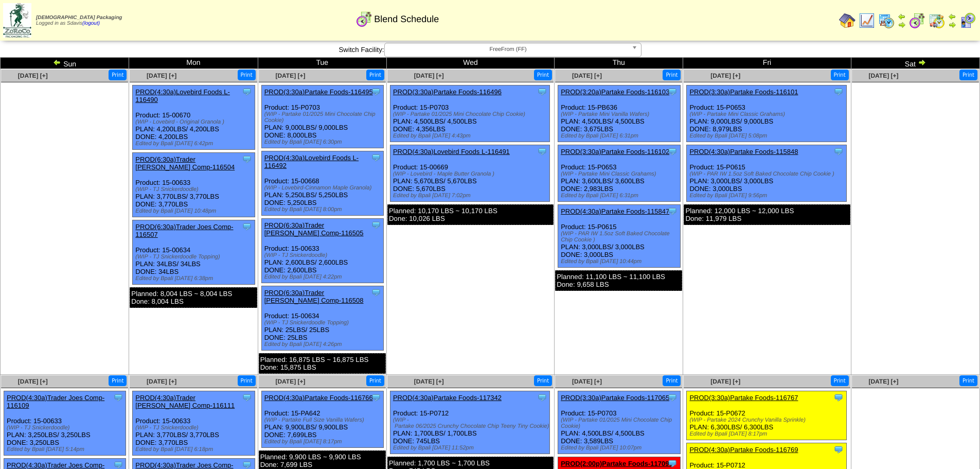 Image resolution: width=980 pixels, height=469 pixels. I want to click on td: Sat, so click(915, 64).